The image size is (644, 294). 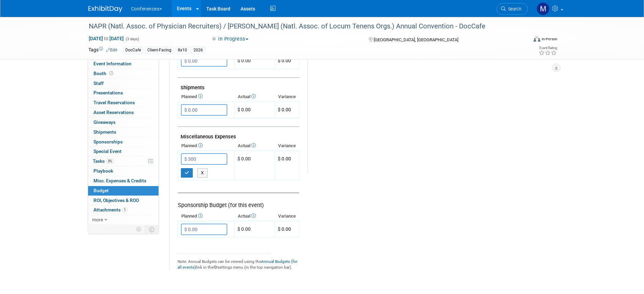 I want to click on img: Format-Inperson.png, so click(x=537, y=39).